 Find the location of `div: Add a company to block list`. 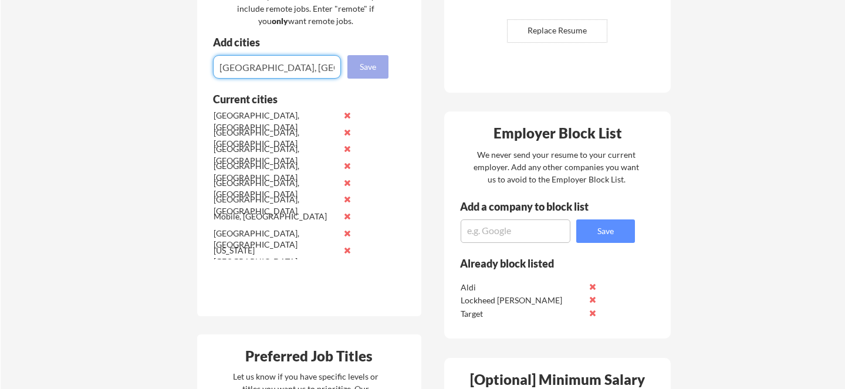

div: Add a company to block list is located at coordinates (533, 207).